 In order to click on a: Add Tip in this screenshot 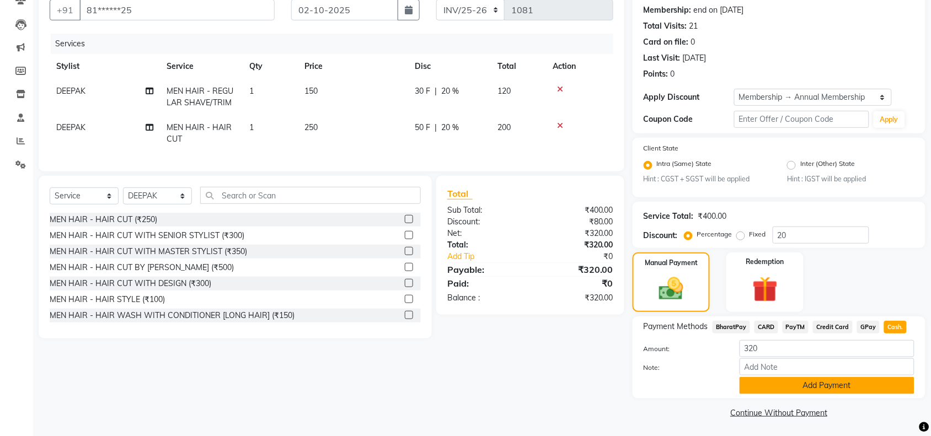, I will do `click(492, 256)`.